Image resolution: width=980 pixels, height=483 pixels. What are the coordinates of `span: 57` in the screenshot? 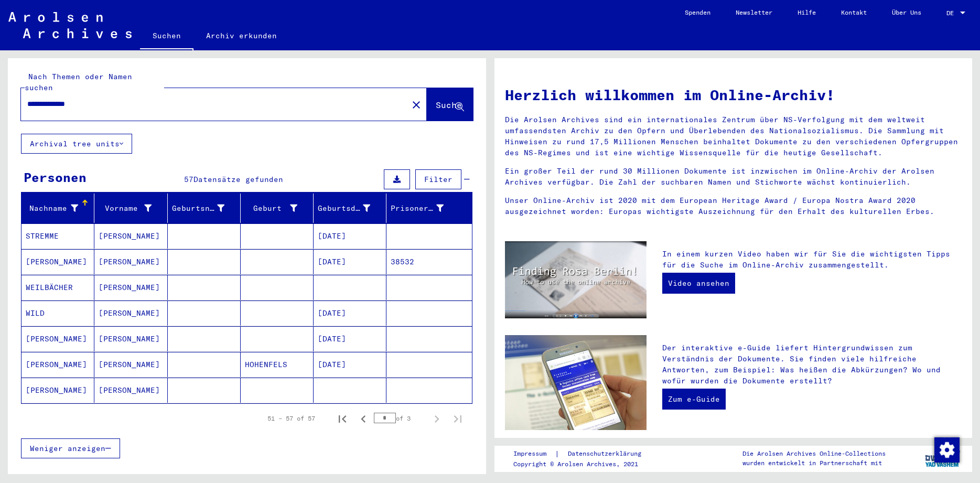 It's located at (189, 180).